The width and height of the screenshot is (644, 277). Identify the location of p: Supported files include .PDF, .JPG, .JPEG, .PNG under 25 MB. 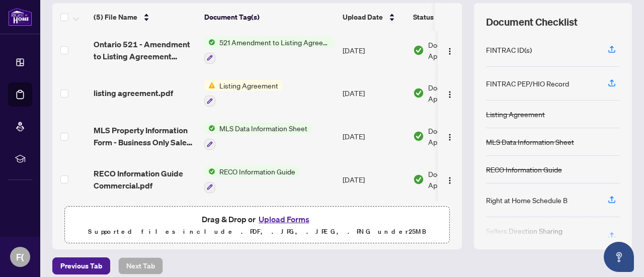
(257, 232).